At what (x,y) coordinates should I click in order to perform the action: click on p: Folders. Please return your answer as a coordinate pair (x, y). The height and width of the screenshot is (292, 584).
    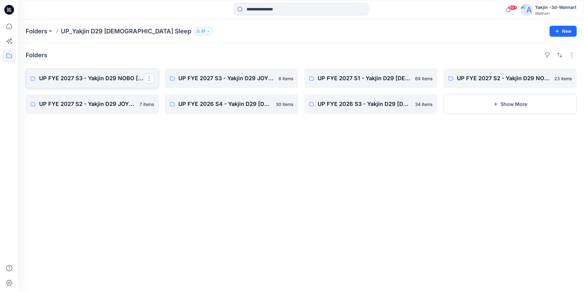
    Looking at the image, I should click on (36, 31).